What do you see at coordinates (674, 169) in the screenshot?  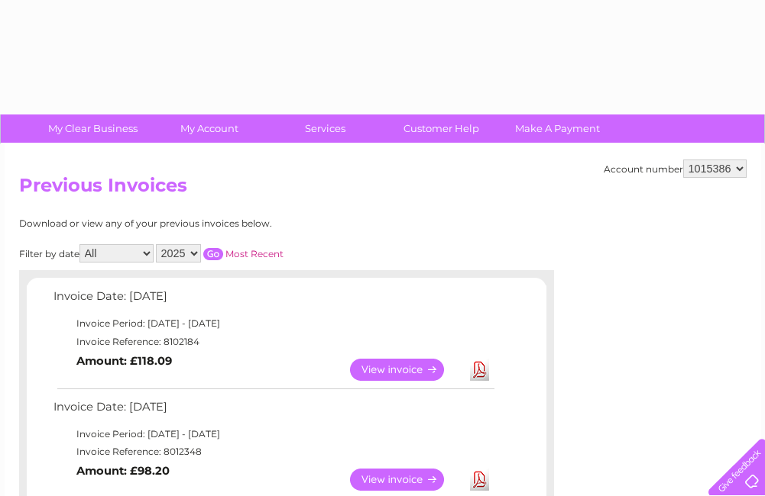 I see `div: Account number` at bounding box center [674, 169].